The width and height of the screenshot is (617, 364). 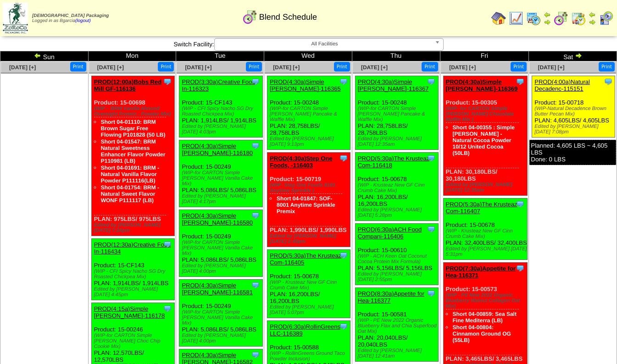 I want to click on div: (WIP - Krusteaz New GF Cinn Crumb Cake Mix), so click(x=486, y=233).